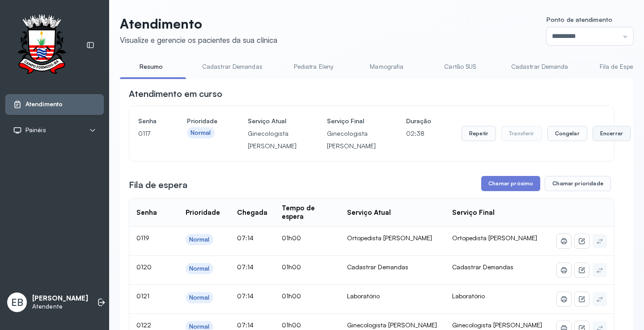  What do you see at coordinates (578, 183) in the screenshot?
I see `button: Chamar prioridade` at bounding box center [578, 183].